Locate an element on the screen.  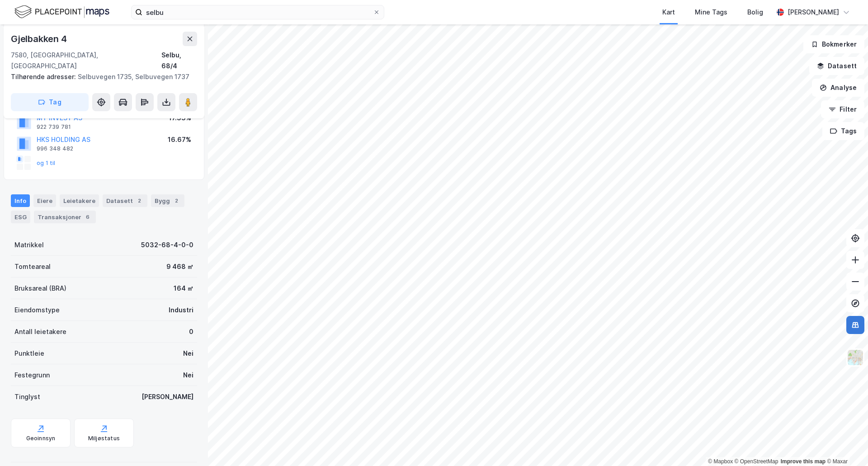
button: Tags is located at coordinates (843, 132).